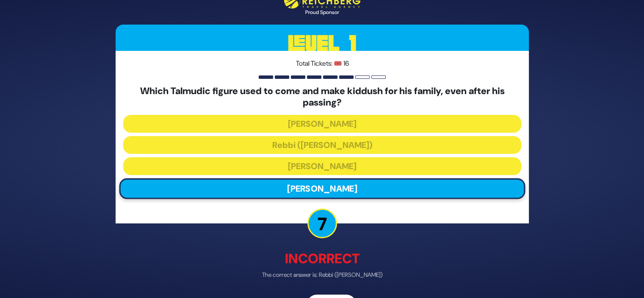 This screenshot has width=644, height=298. Describe the element at coordinates (322, 44) in the screenshot. I see `h3: Level 1` at that location.